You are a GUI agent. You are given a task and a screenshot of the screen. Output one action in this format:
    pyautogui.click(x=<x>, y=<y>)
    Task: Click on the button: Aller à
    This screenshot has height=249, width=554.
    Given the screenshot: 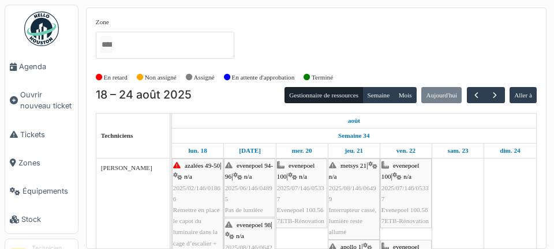 What is the action you would take?
    pyautogui.click(x=523, y=95)
    